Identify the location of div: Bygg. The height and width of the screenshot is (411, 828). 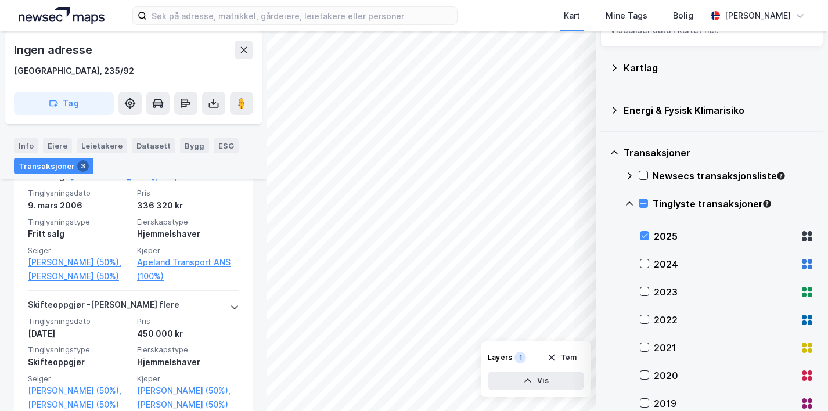
(195, 146).